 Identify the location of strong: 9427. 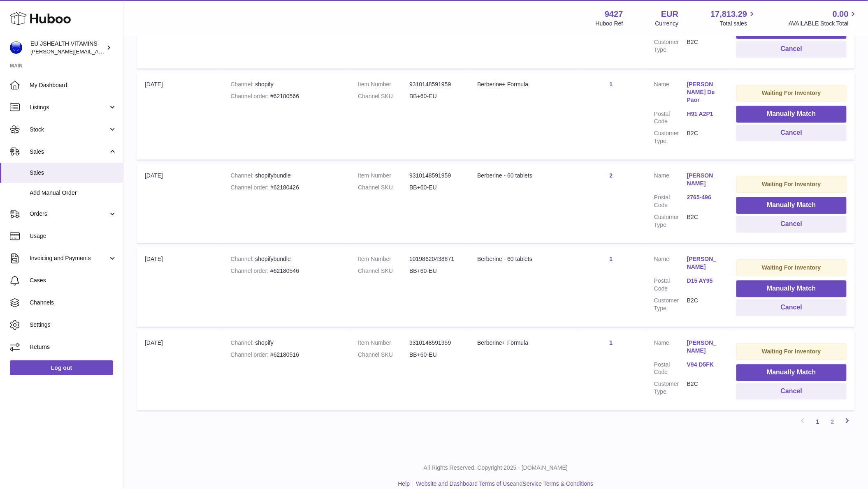
(614, 14).